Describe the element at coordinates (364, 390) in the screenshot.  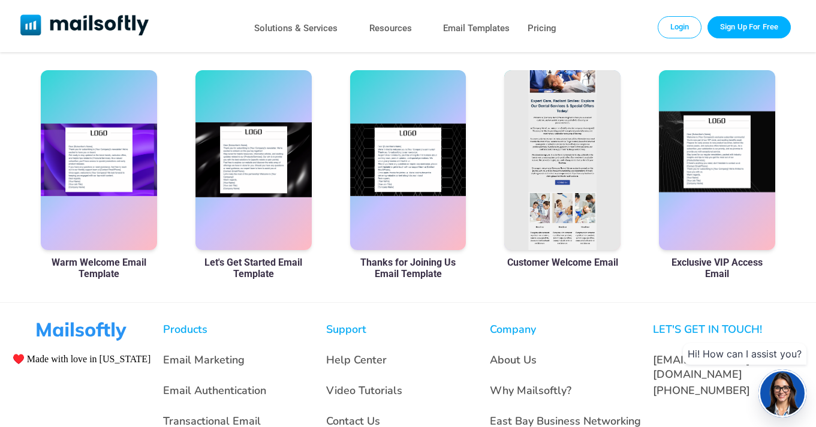
I see `a: Video Tutorials` at that location.